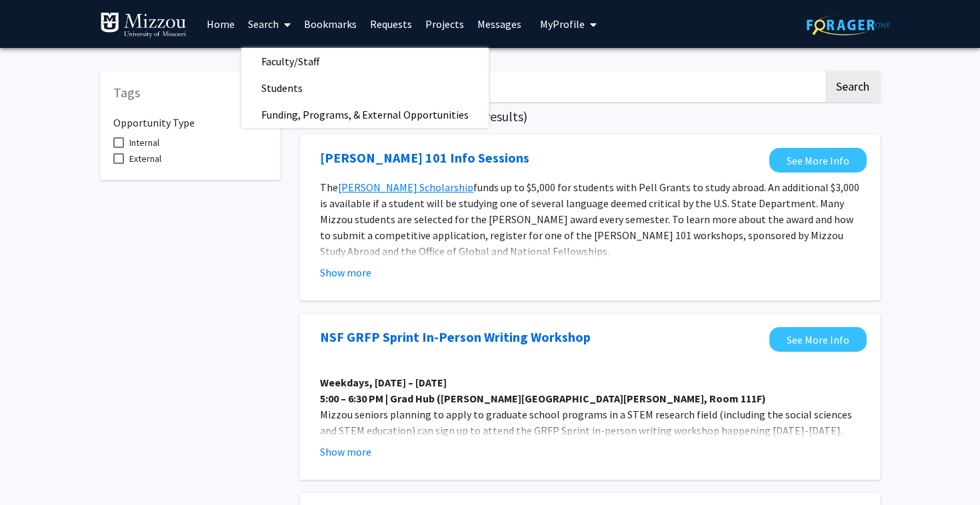 The image size is (980, 505). I want to click on a: Students, so click(365, 88).